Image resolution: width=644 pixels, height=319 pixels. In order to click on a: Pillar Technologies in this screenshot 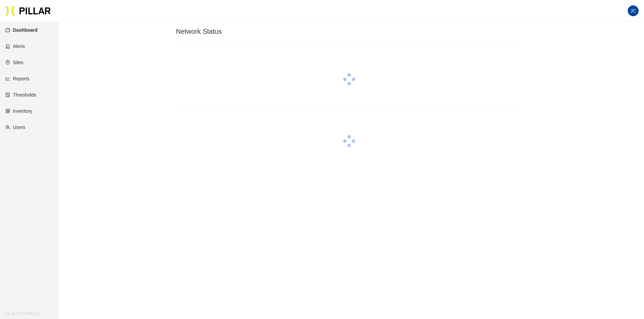, I will do `click(28, 11)`.